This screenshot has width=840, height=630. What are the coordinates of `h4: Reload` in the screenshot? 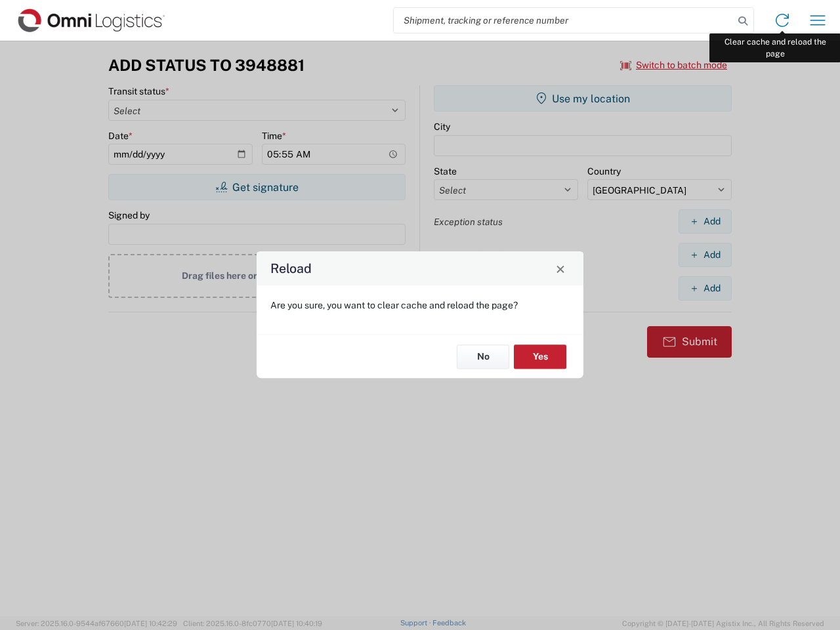 It's located at (290, 268).